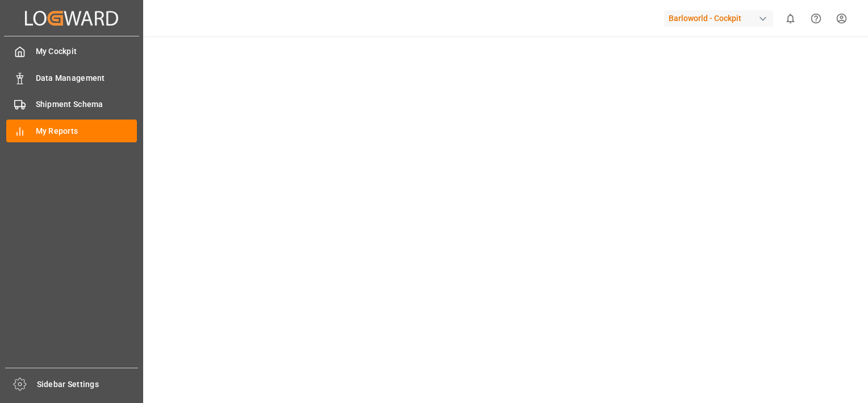 This screenshot has height=403, width=868. What do you see at coordinates (87, 104) in the screenshot?
I see `span: Shipment Schema` at bounding box center [87, 104].